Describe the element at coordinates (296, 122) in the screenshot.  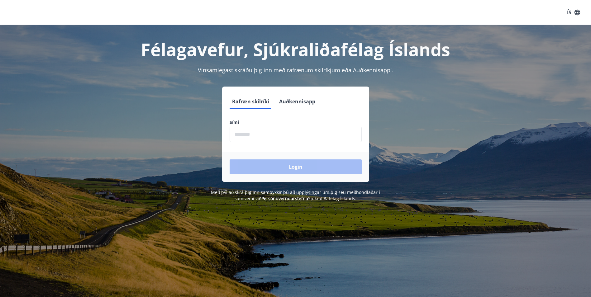
I see `label: Sími` at that location.